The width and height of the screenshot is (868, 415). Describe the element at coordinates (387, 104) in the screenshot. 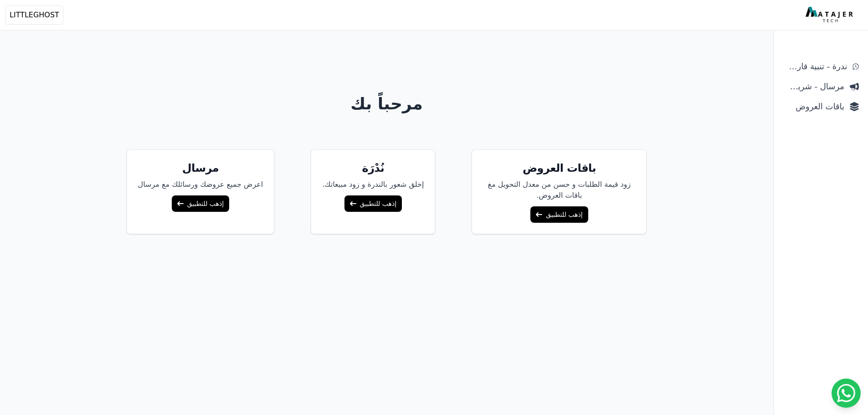

I see `h1: مرحباً بك` at that location.